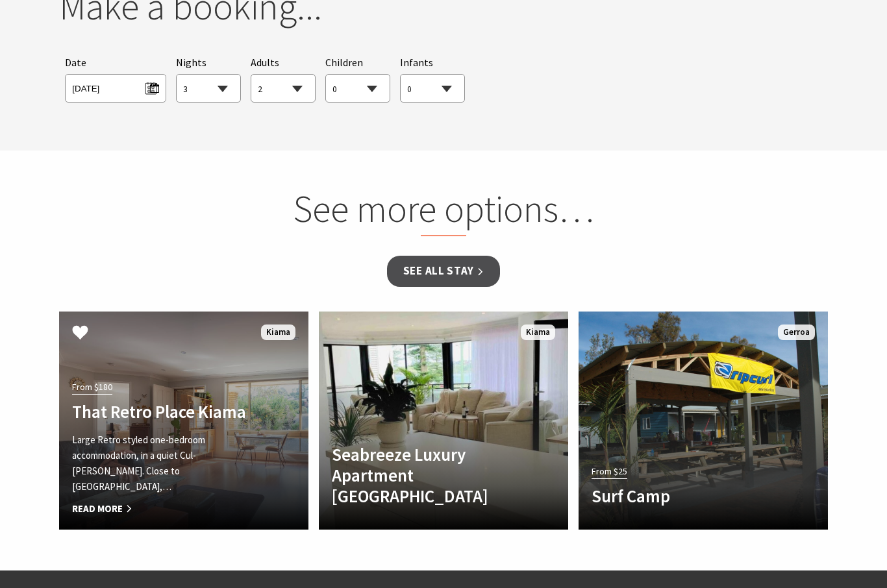  Describe the element at coordinates (344, 62) in the screenshot. I see `span: Children` at that location.